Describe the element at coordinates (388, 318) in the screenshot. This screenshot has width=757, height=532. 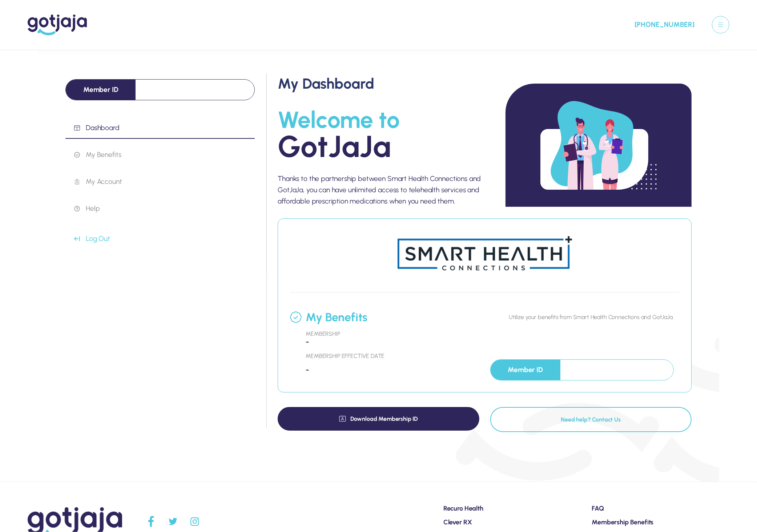
I see `h2: My Benefits` at that location.